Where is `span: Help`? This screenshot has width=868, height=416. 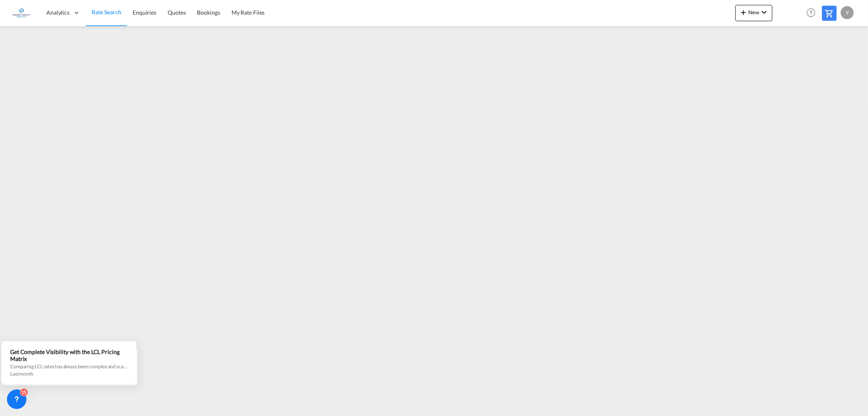 span: Help is located at coordinates (811, 13).